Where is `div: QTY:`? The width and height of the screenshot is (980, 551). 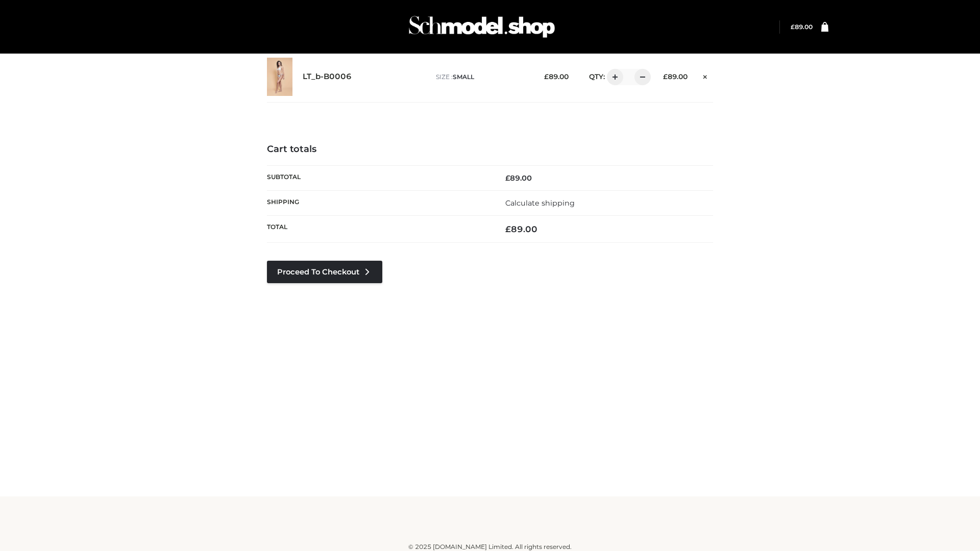 div: QTY: is located at coordinates (613, 77).